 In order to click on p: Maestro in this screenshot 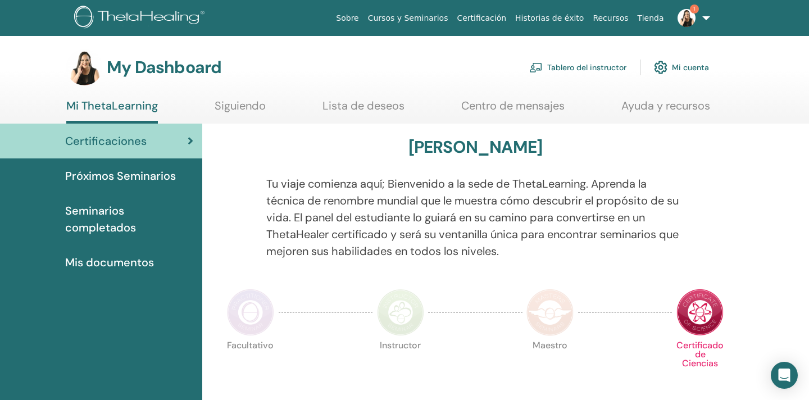, I will do `click(550, 364)`.